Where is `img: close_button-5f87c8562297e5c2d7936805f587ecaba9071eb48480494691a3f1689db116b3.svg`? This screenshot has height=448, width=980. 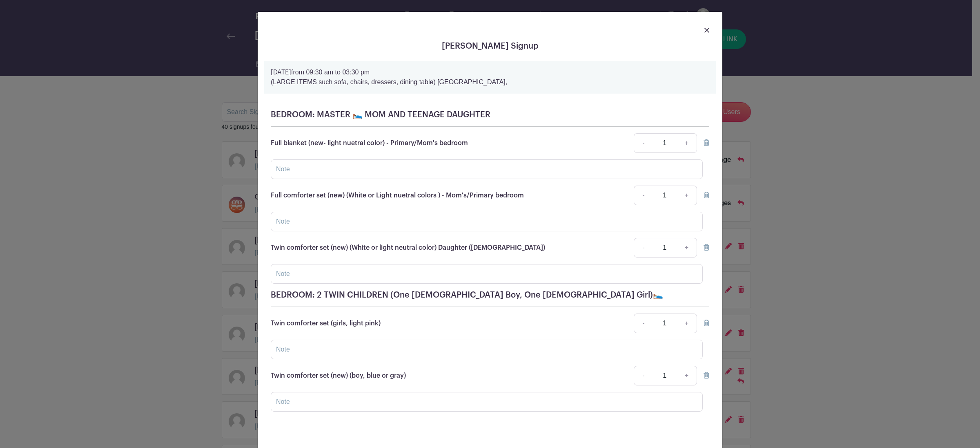 img: close_button-5f87c8562297e5c2d7936805f587ecaba9071eb48480494691a3f1689db116b3.svg is located at coordinates (707, 30).